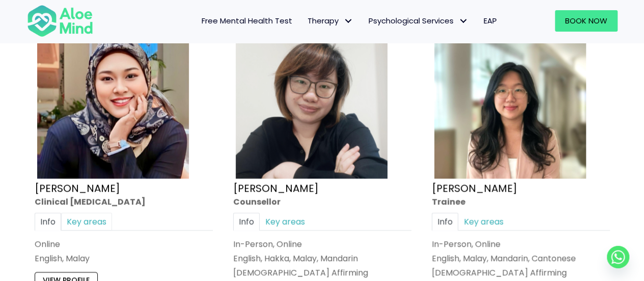 The height and width of the screenshot is (281, 644). Describe the element at coordinates (247, 21) in the screenshot. I see `a: Free Mental Health Test` at that location.